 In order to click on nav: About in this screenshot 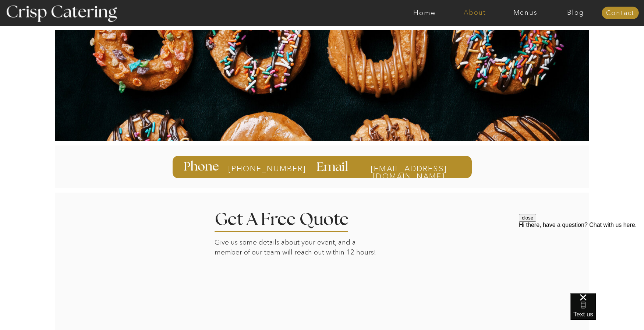, I will do `click(474, 13)`.